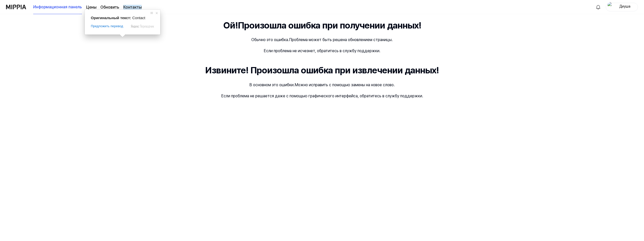 The height and width of the screenshot is (241, 644). What do you see at coordinates (622, 7) in the screenshot?
I see `button: ПрофильДиуша` at bounding box center [622, 7].